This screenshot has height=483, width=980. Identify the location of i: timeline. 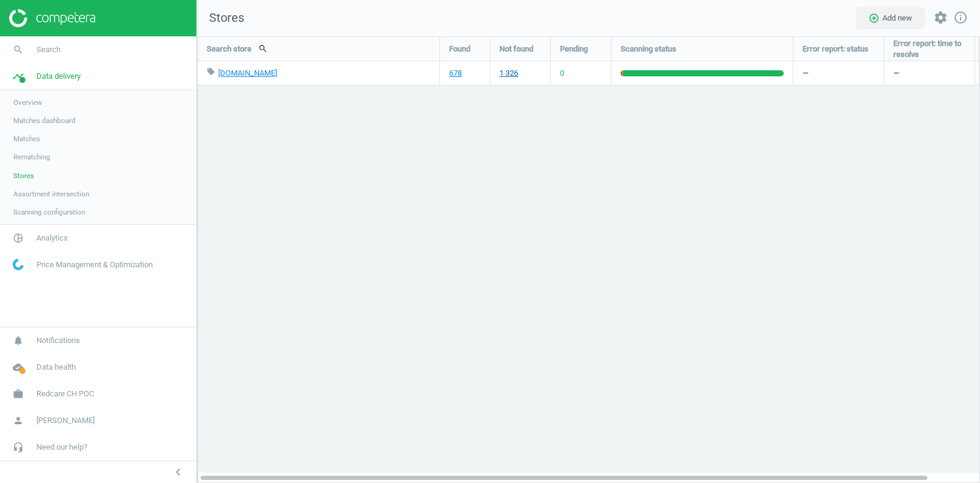
(18, 77).